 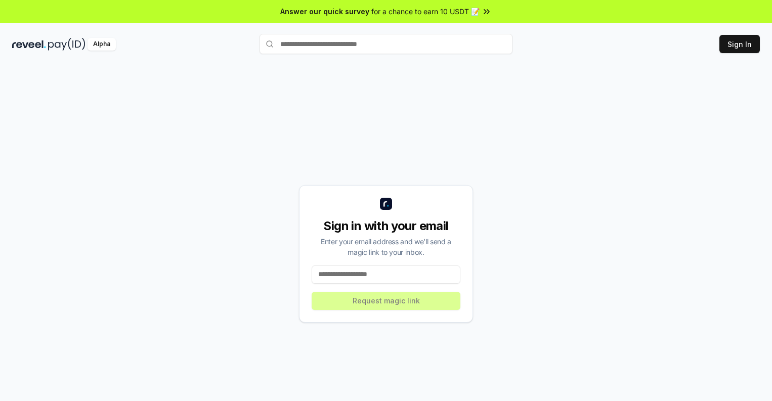 What do you see at coordinates (325, 11) in the screenshot?
I see `span: Answer our quick survey` at bounding box center [325, 11].